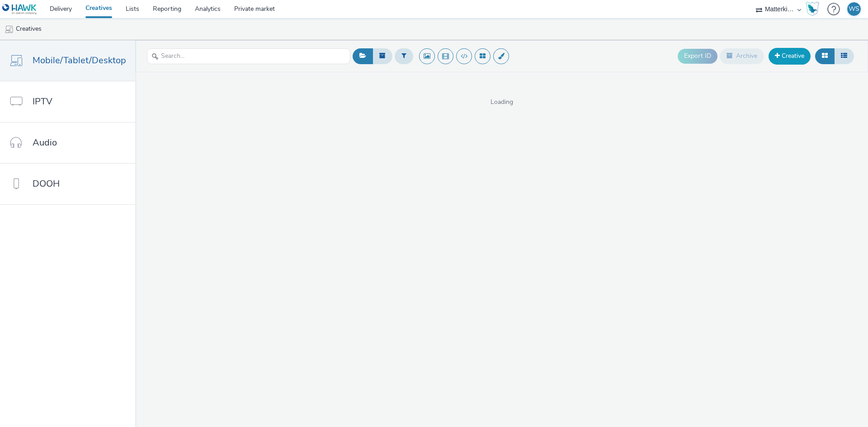 This screenshot has height=427, width=868. Describe the element at coordinates (502, 102) in the screenshot. I see `span: Loading` at that location.